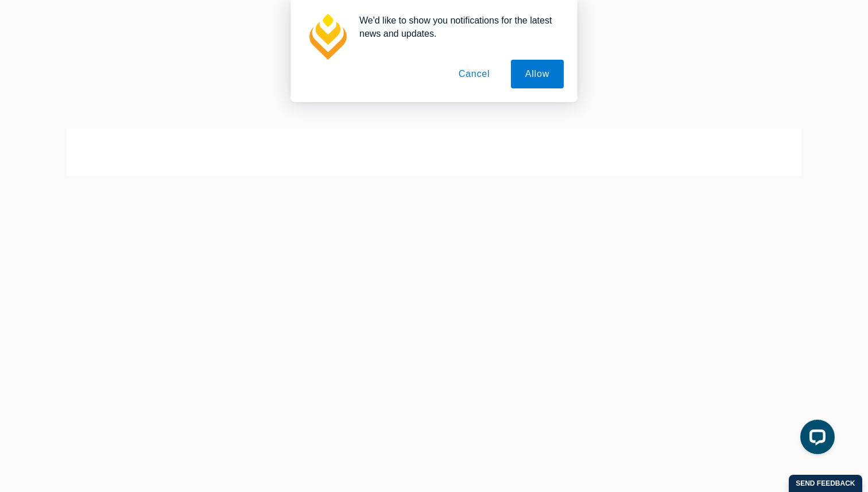  What do you see at coordinates (327, 37) in the screenshot?
I see `img: notification icon` at bounding box center [327, 37].